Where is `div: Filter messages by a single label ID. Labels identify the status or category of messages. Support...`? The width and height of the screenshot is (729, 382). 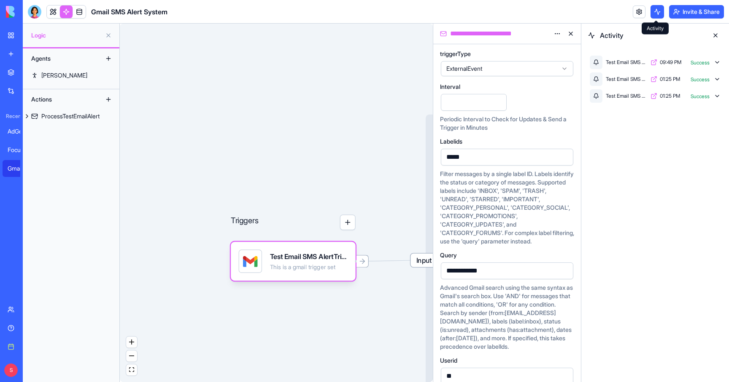 div: Filter messages by a single label ID. Labels identify the status or category of messages. Support... is located at coordinates (507, 208).